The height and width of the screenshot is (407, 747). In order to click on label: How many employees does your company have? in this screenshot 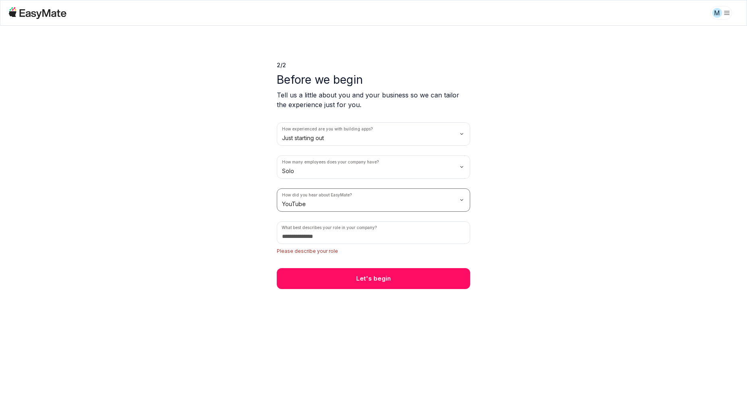, I will do `click(330, 162)`.